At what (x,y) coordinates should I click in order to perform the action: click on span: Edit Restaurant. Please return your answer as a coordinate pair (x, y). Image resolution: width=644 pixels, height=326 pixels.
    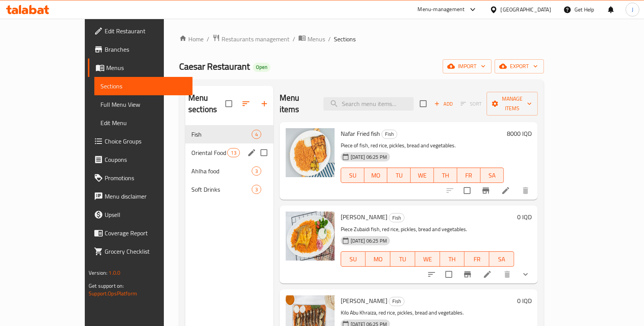
    Looking at the image, I should click on (145, 31).